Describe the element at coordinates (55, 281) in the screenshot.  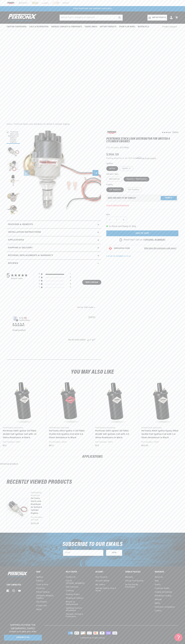
I see `div: 3 star by 0 reviews` at that location.